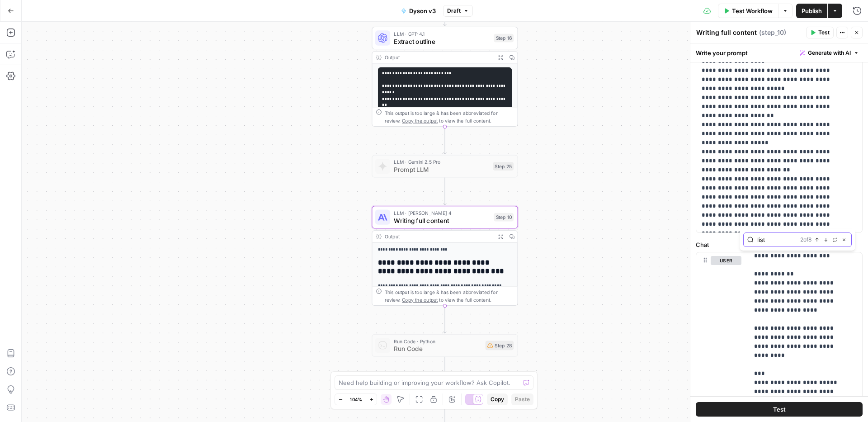 The height and width of the screenshot is (422, 868). What do you see at coordinates (504, 217) in the screenshot?
I see `div: Step 10` at bounding box center [504, 217].